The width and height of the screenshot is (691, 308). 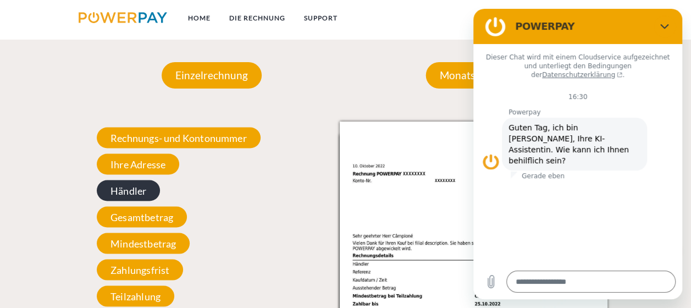 I want to click on span: Gesamtbetrag, so click(x=142, y=217).